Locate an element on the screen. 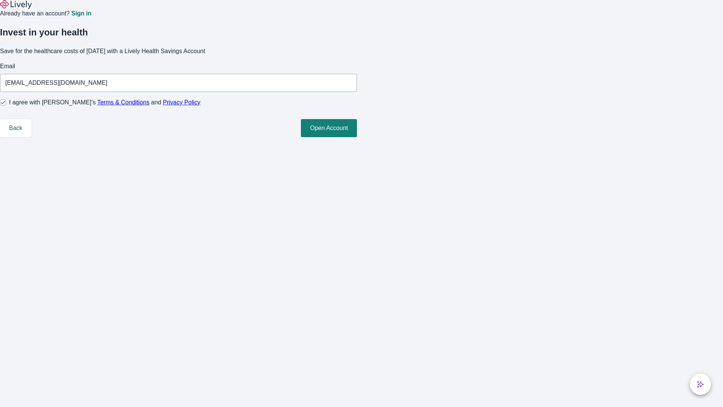  a: Terms & Conditions is located at coordinates (123, 102).